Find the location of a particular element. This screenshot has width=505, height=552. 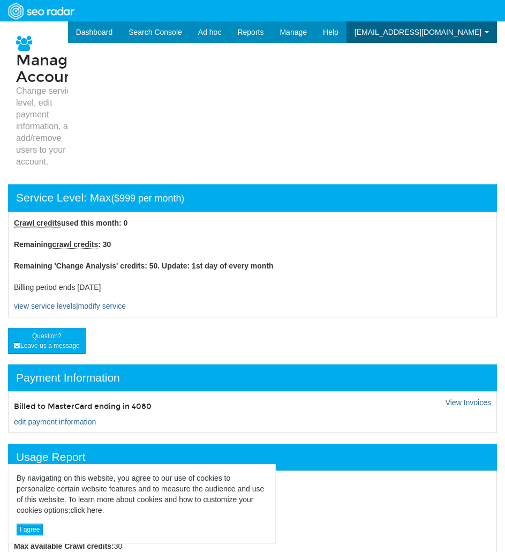

a: click here is located at coordinates (86, 510).